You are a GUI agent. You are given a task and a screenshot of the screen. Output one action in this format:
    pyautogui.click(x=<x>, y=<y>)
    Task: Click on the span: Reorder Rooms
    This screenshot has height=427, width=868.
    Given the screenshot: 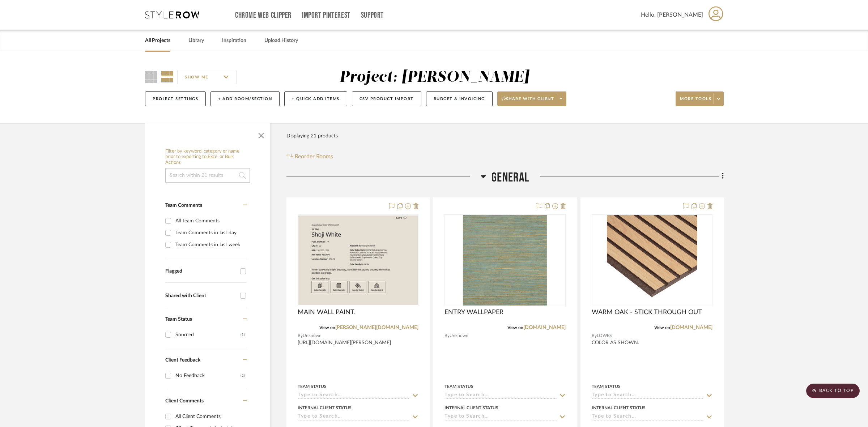 What is the action you would take?
    pyautogui.click(x=314, y=156)
    